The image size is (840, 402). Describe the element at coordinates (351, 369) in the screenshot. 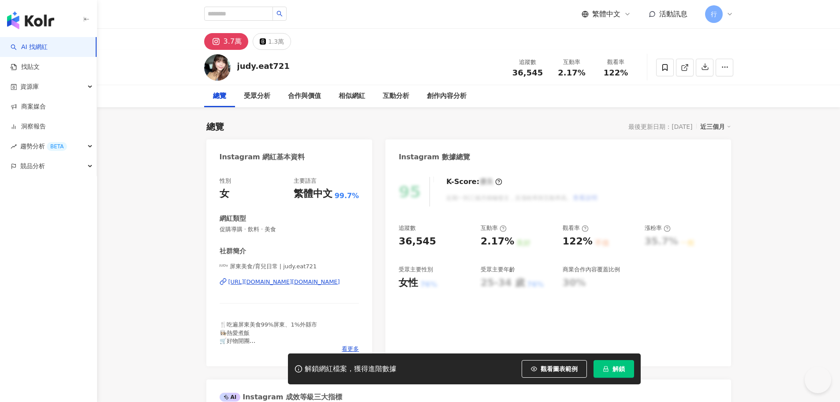

I see `div: 解鎖網紅檔案，獲得進階數據` at that location.